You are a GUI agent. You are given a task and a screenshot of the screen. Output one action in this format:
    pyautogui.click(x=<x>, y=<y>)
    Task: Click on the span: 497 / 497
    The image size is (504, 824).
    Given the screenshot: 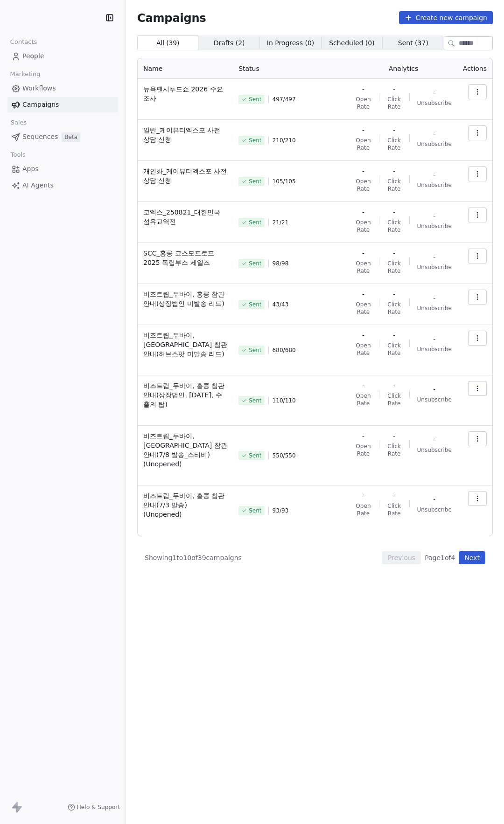 What is the action you would take?
    pyautogui.click(x=284, y=99)
    